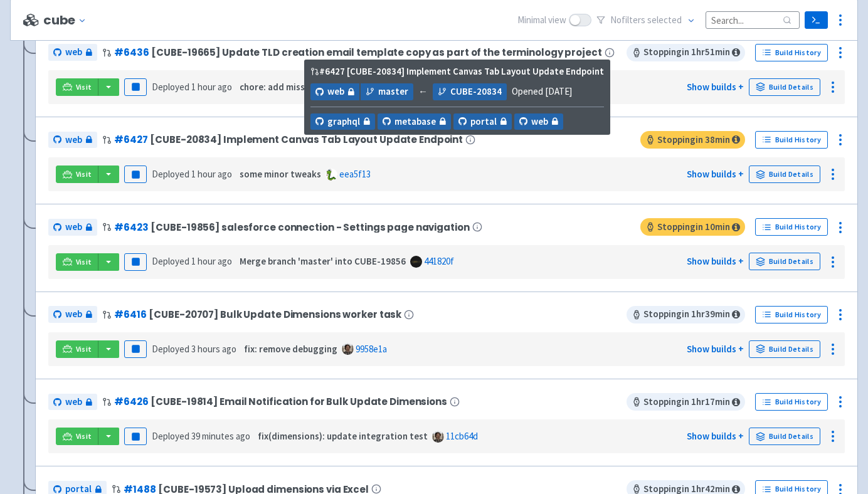 The width and height of the screenshot is (868, 494). I want to click on span: Minimal view, so click(542, 20).